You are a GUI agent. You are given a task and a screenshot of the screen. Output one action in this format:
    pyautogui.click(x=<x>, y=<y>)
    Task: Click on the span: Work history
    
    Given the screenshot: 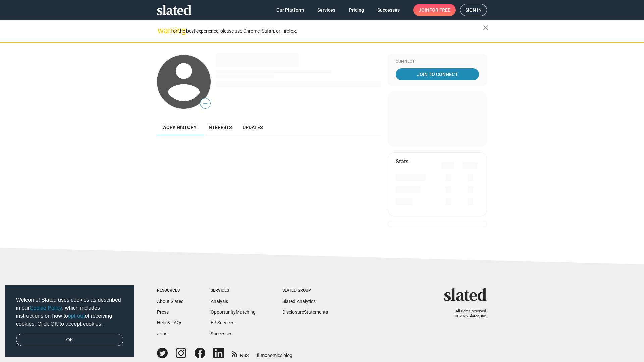 What is the action you would take?
    pyautogui.click(x=180, y=127)
    